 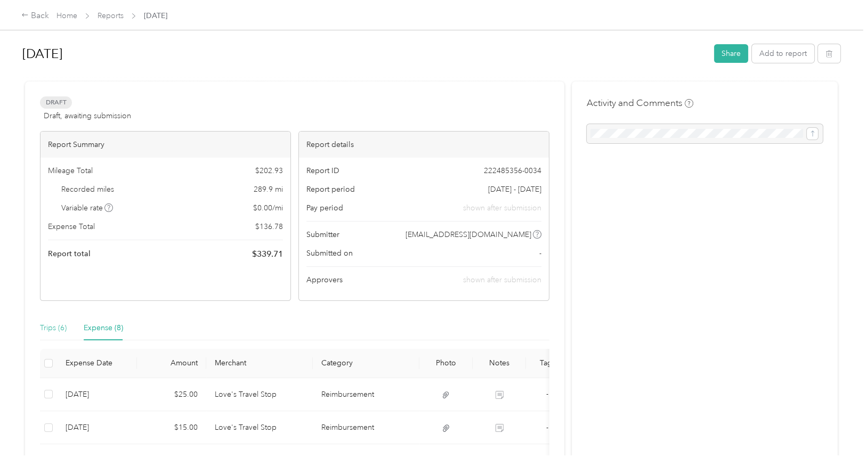 What do you see at coordinates (88, 189) in the screenshot?
I see `span: Recorded miles` at bounding box center [88, 189].